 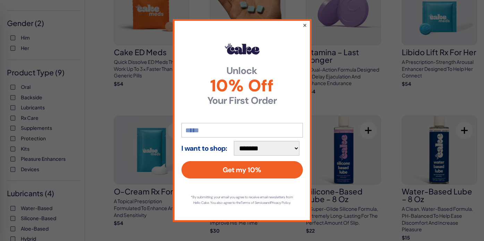 I want to click on img: Hello Cake, so click(x=242, y=49).